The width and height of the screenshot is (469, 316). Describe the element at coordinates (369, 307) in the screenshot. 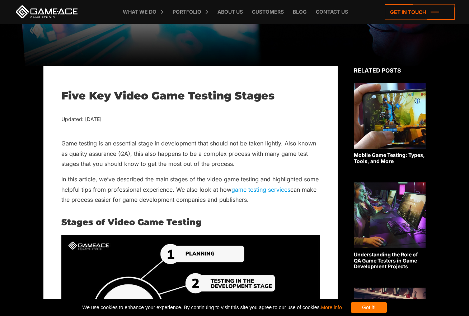

I see `div: Got it!` at that location.